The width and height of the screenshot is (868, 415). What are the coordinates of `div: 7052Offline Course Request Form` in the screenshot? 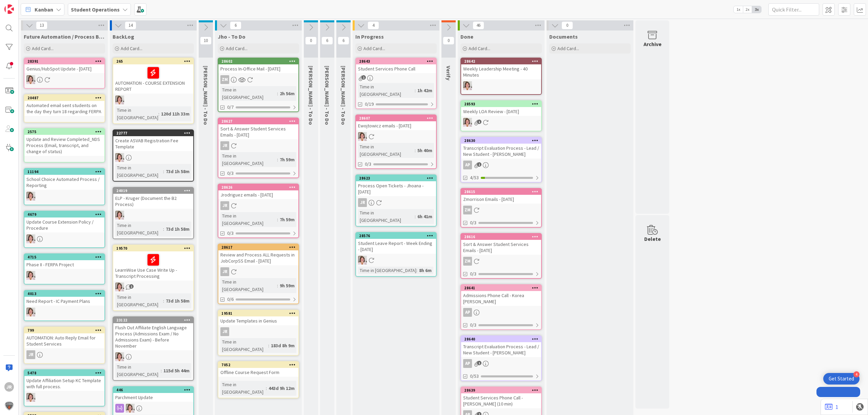 It's located at (258, 369).